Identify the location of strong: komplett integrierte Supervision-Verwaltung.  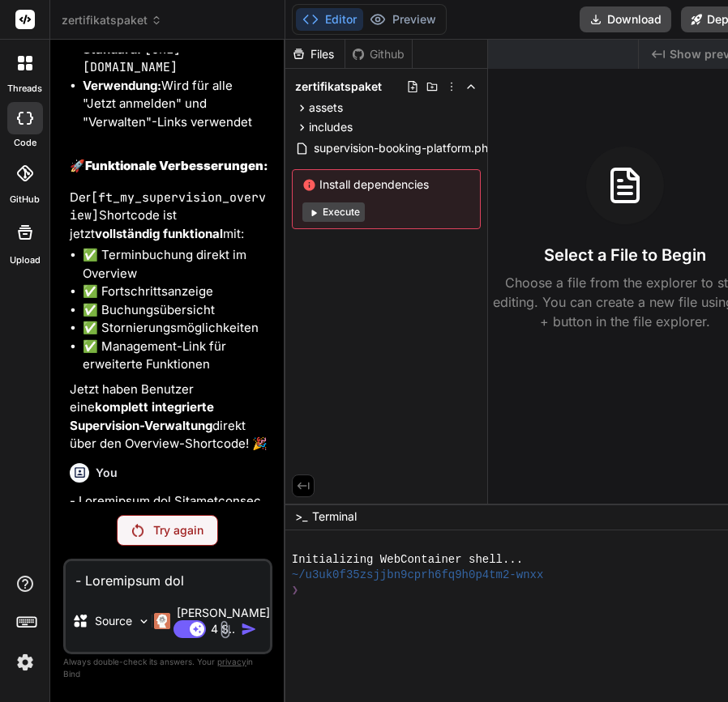
(143, 417).